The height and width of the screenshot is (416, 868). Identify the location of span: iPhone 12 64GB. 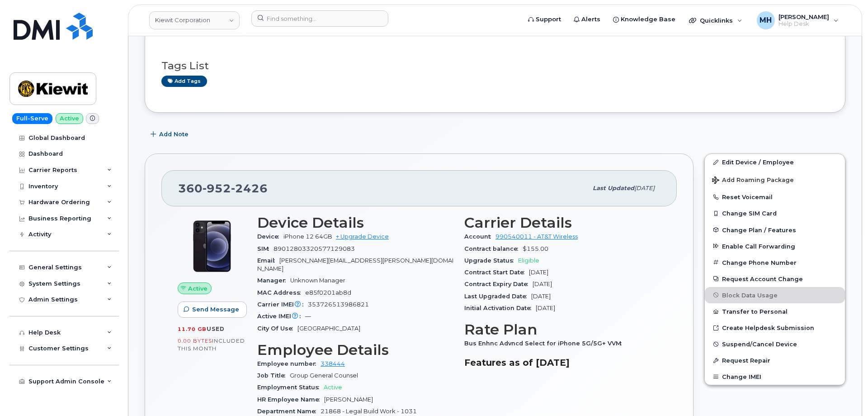
(307, 236).